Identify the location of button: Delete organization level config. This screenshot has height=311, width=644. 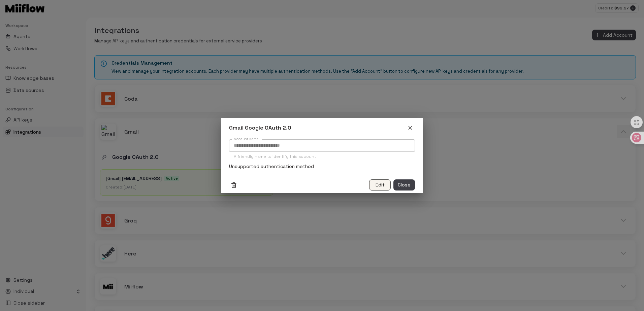
(233, 184).